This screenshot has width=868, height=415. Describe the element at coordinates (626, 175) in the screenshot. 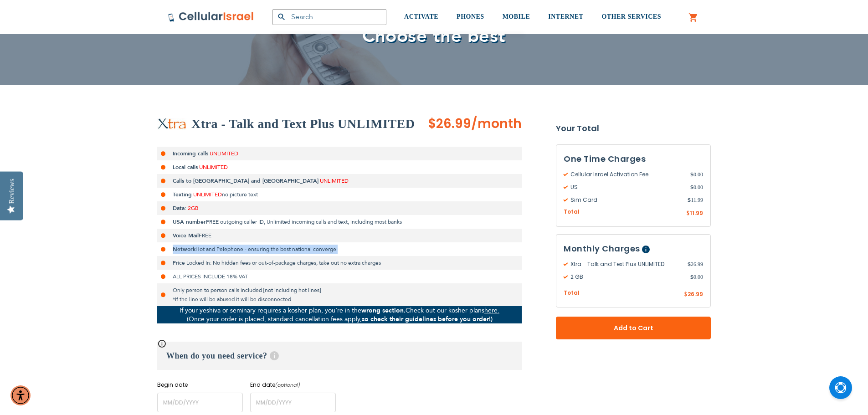

I see `span: Cellular Israel Activation Fee` at that location.